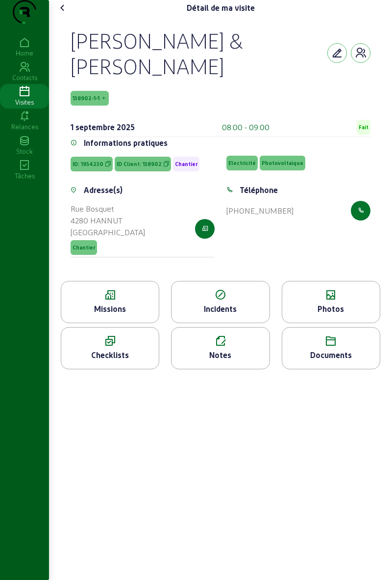  What do you see at coordinates (259, 190) in the screenshot?
I see `div: Téléphone` at bounding box center [259, 190].